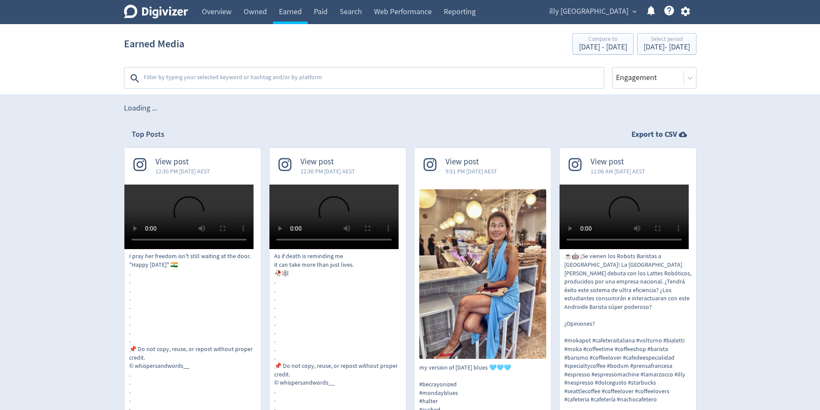 The image size is (820, 410). What do you see at coordinates (603, 40) in the screenshot?
I see `div: Compare to` at bounding box center [603, 40].